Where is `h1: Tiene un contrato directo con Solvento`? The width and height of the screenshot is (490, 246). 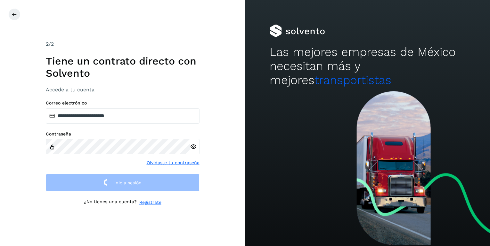 h1: Tiene un contrato directo con Solvento is located at coordinates (123, 67).